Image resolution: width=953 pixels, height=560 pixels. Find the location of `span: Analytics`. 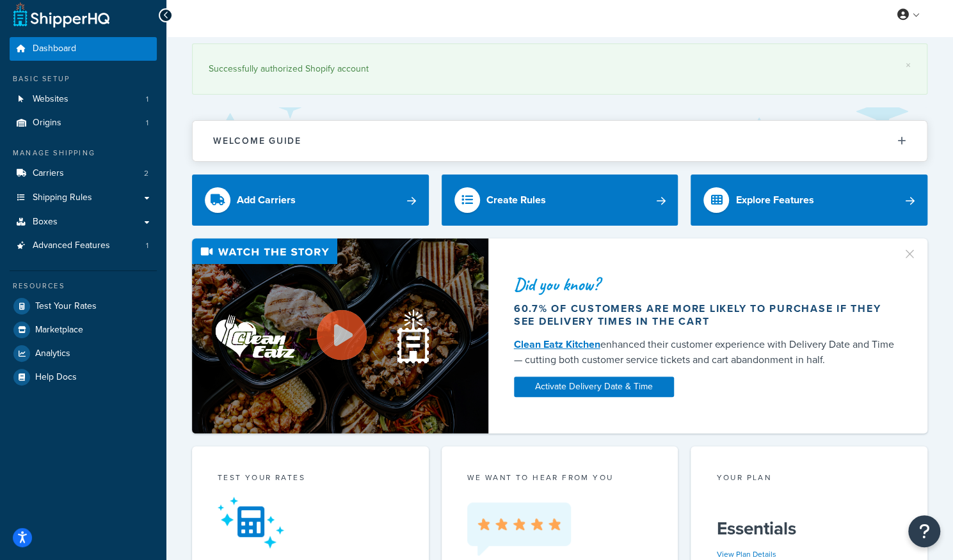

span: Analytics is located at coordinates (52, 353).